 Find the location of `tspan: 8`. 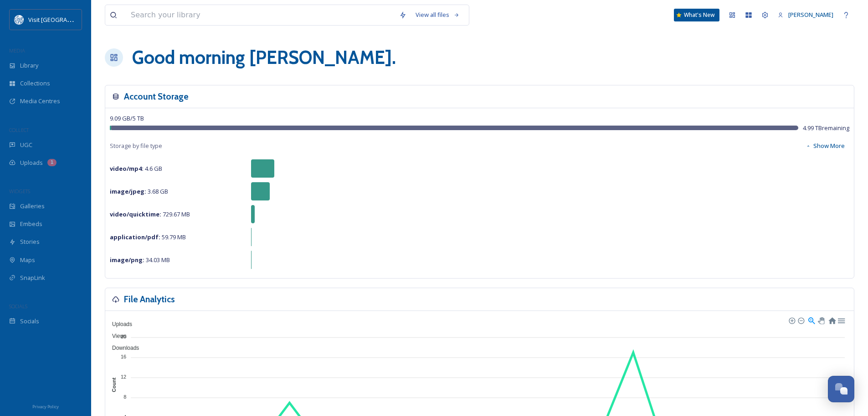

tspan: 8 is located at coordinates (125, 396).